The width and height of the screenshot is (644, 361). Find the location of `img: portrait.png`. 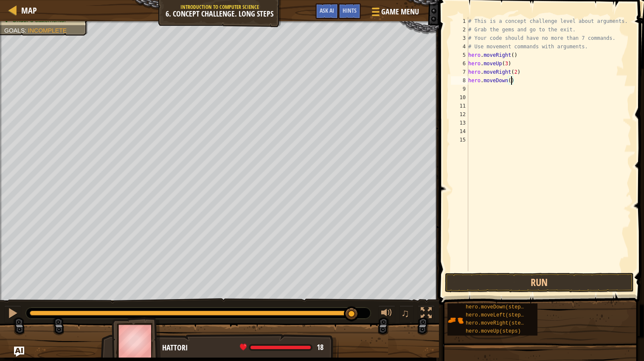

img: portrait.png is located at coordinates (455, 320).